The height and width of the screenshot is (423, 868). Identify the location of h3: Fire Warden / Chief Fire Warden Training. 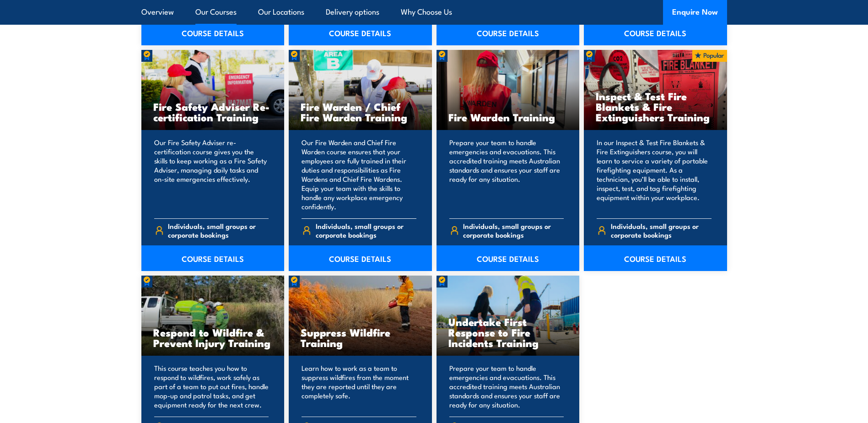
(360, 112).